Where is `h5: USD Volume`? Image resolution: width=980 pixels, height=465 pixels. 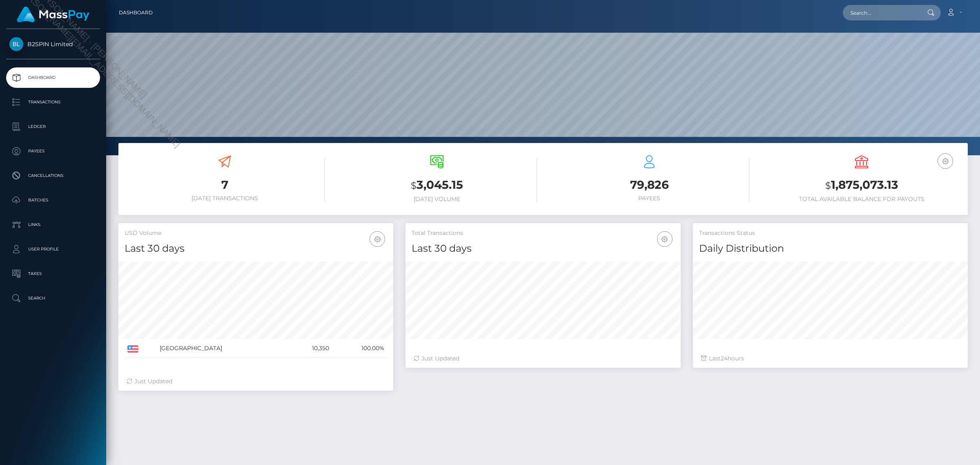
h5: USD Volume is located at coordinates (255, 233).